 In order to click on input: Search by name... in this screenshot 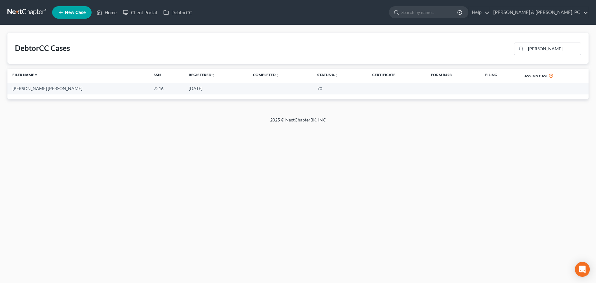, I will do `click(430, 12)`.